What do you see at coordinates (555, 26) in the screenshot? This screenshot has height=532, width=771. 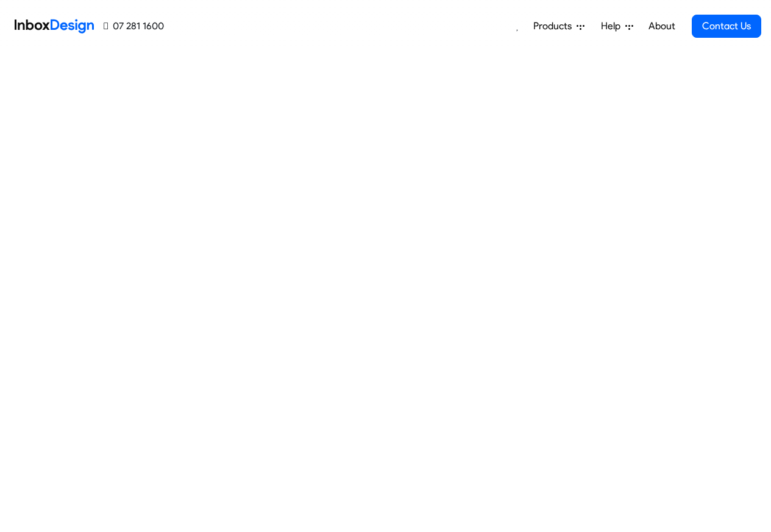 I see `span: Products` at bounding box center [555, 26].